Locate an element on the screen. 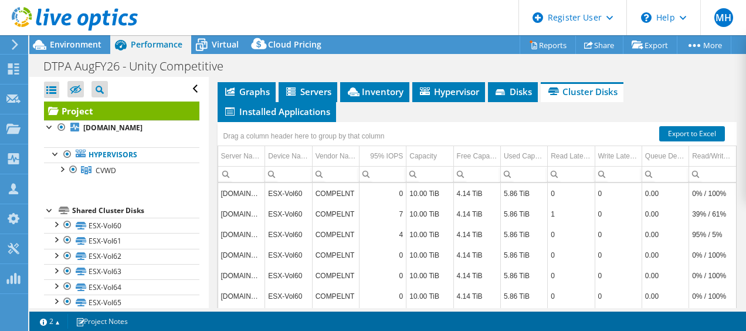  td: Column Server Name(s), Value cvwdesxi10.administration.com is located at coordinates (241, 275).